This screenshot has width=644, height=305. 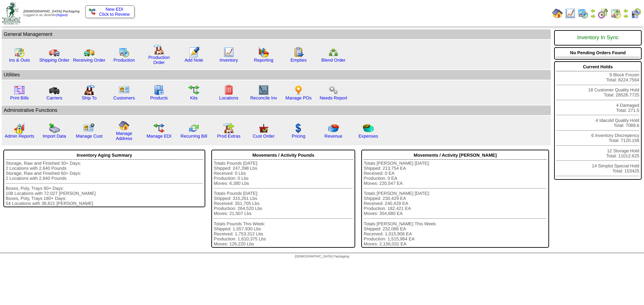 I want to click on a: Ship To, so click(x=89, y=98).